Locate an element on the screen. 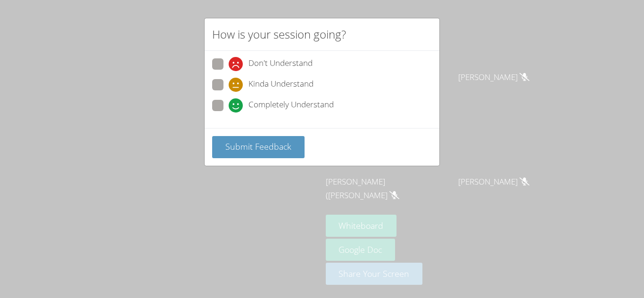 This screenshot has height=298, width=644. h2: How is your session going? is located at coordinates (279, 34).